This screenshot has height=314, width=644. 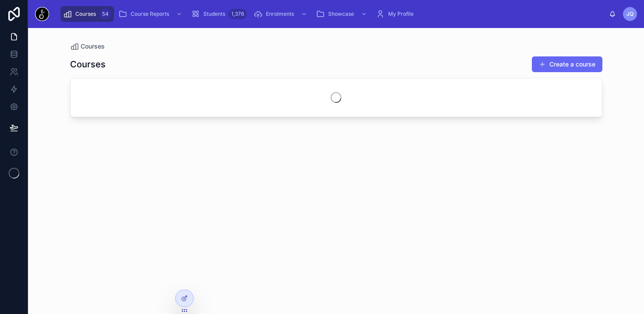 What do you see at coordinates (567, 64) in the screenshot?
I see `a: Create a course` at bounding box center [567, 64].